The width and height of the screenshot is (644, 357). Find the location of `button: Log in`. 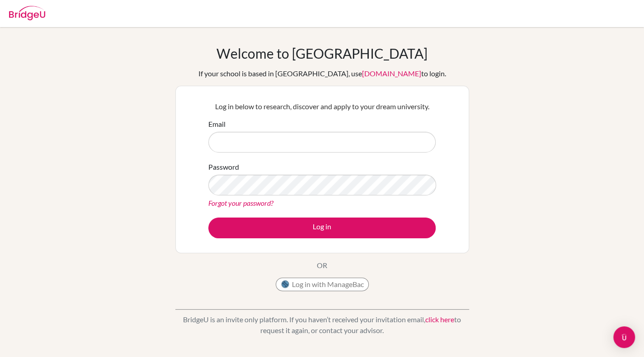

button: Log in is located at coordinates (322, 228).